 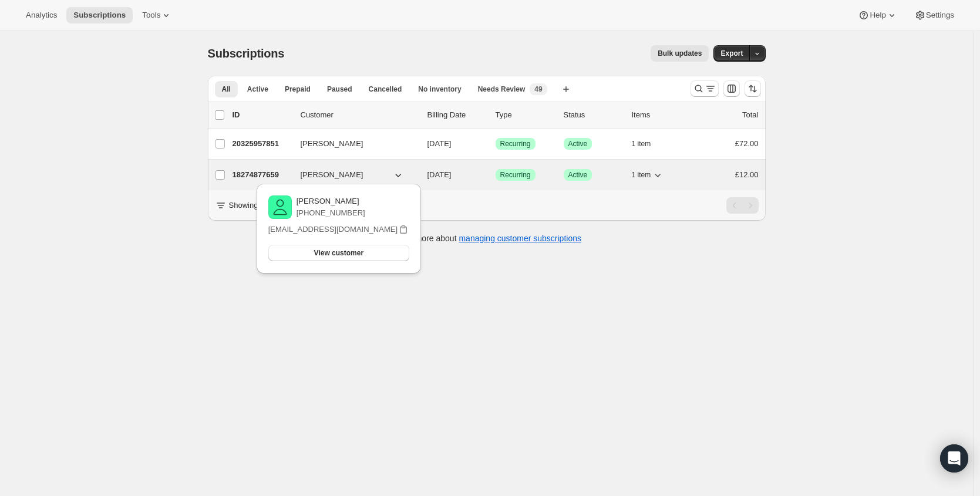 What do you see at coordinates (661, 115) in the screenshot?
I see `div: Items` at bounding box center [661, 115].